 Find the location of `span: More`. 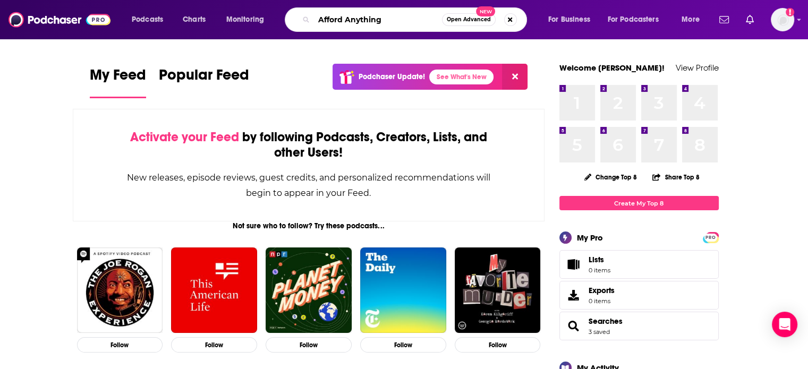

span: More is located at coordinates (691, 20).